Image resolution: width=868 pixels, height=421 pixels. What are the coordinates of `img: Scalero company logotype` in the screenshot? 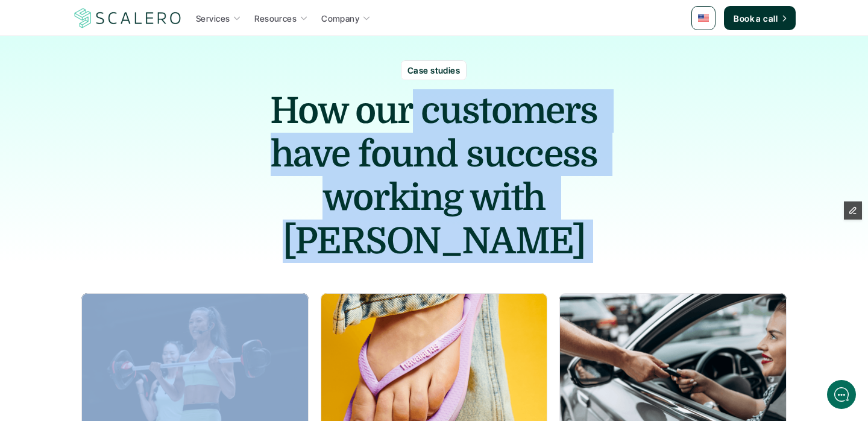 It's located at (128, 18).